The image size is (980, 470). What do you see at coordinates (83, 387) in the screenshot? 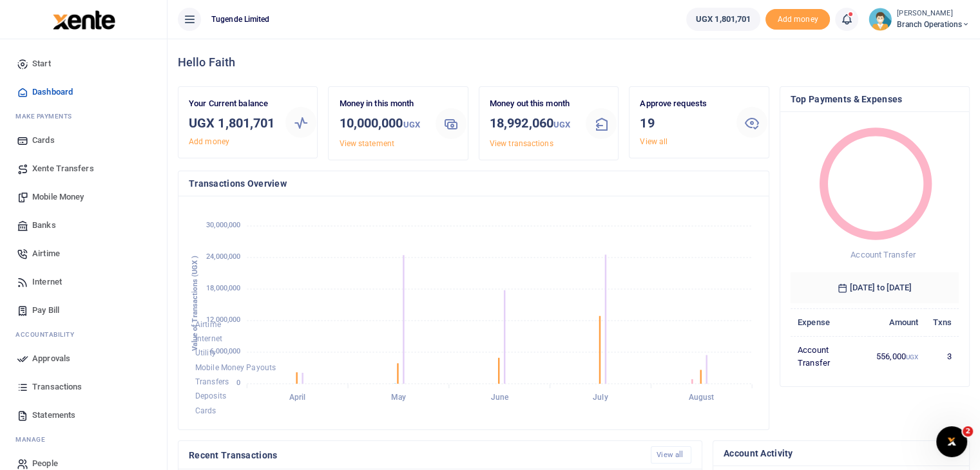
I see `a: Transactions` at bounding box center [83, 387].